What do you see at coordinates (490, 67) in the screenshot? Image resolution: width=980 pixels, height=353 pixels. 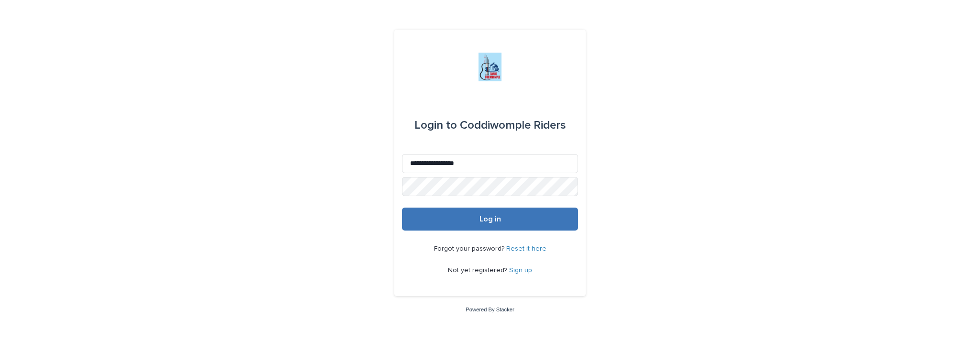 I see `img: jxsLJbdS1eYBI7rVAS4p` at bounding box center [490, 67].